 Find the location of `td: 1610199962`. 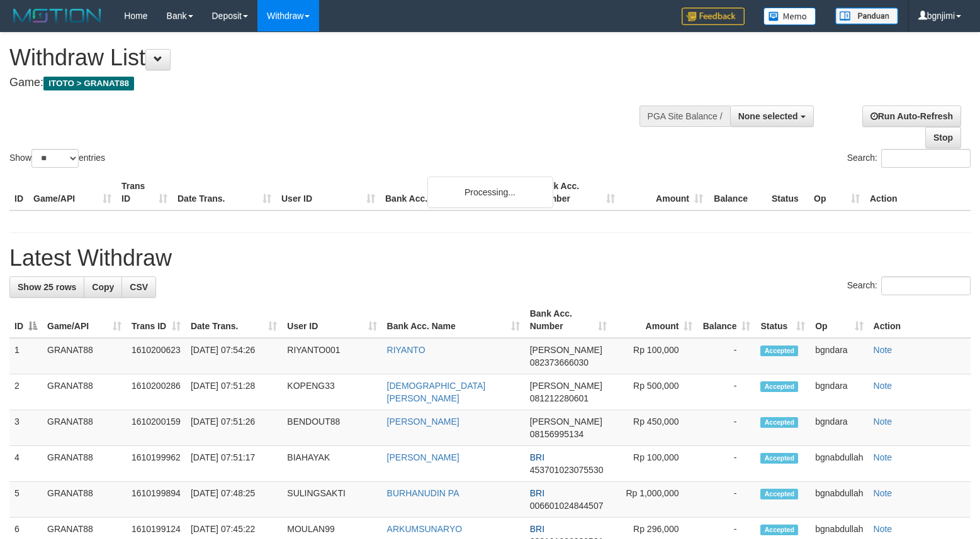

td: 1610199962 is located at coordinates (156, 463).